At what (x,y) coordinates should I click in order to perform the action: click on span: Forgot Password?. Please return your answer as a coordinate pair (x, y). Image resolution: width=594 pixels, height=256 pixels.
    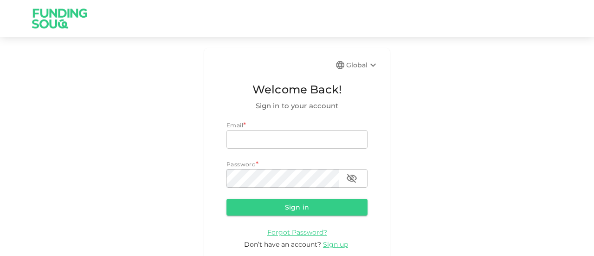
    Looking at the image, I should click on (297, 232).